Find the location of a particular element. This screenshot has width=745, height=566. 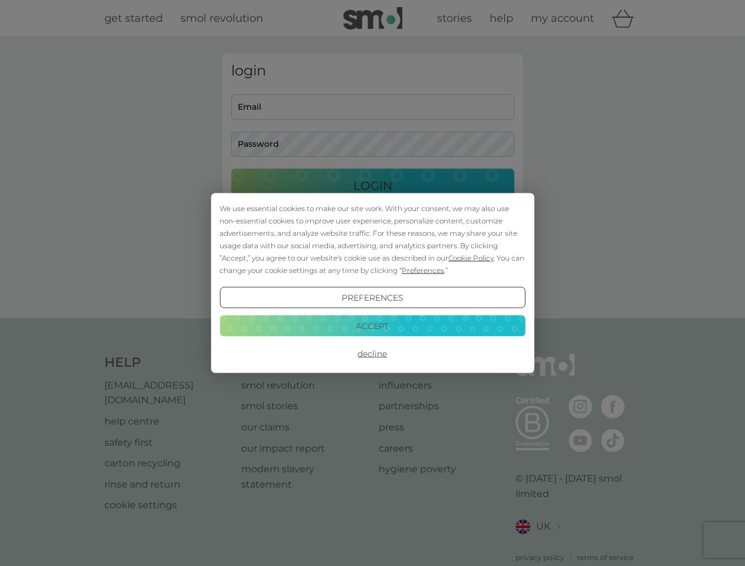

button: Accept is located at coordinates (372, 326).